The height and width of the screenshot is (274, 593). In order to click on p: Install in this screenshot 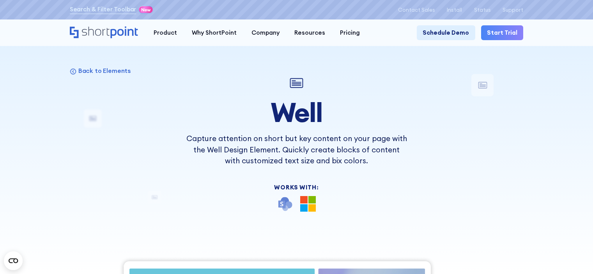, I will do `click(454, 10)`.